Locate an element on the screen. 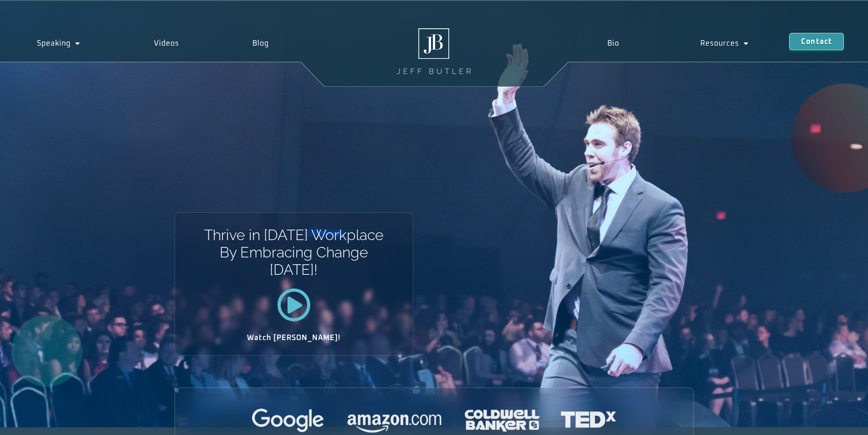  a: Resources is located at coordinates (725, 44).